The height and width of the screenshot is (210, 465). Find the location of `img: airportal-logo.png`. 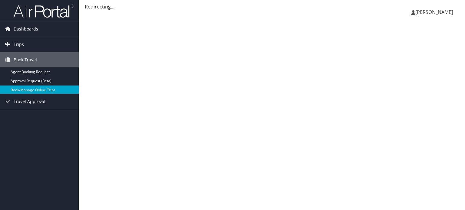

img: airportal-logo.png is located at coordinates (44, 11).